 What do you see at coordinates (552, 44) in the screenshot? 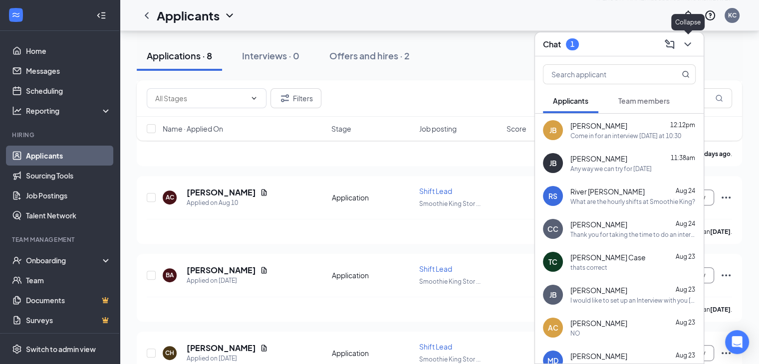
I see `h3: Chat` at bounding box center [552, 44].